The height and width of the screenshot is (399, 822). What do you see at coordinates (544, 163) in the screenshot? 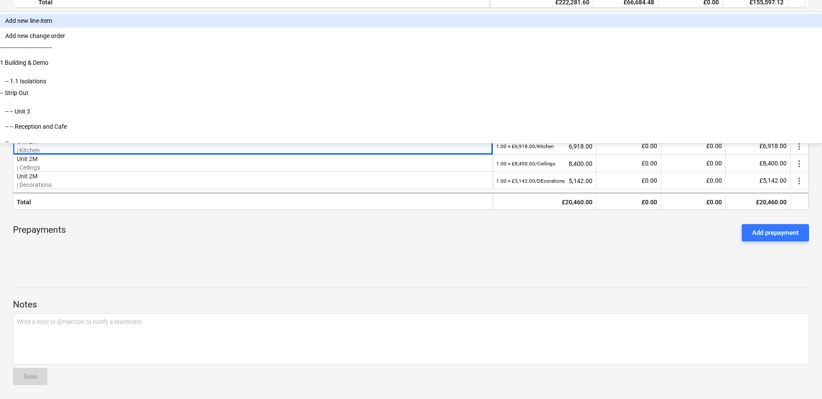
I see `div: 8,400.00` at bounding box center [544, 163].